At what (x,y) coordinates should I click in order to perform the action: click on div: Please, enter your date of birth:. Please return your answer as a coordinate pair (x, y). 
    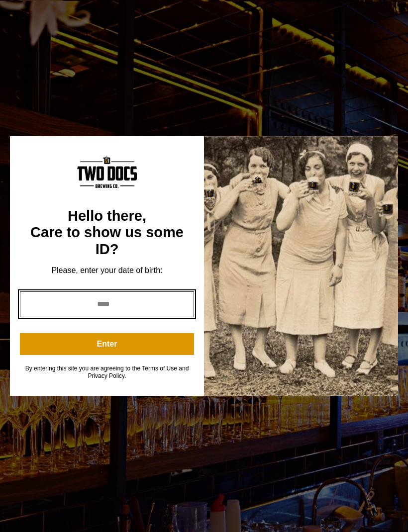
    Looking at the image, I should click on (107, 270).